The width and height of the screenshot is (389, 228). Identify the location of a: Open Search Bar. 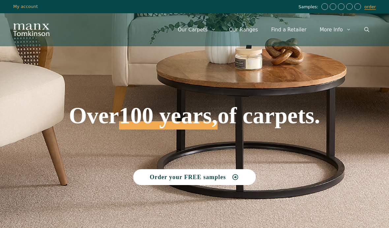
(367, 30).